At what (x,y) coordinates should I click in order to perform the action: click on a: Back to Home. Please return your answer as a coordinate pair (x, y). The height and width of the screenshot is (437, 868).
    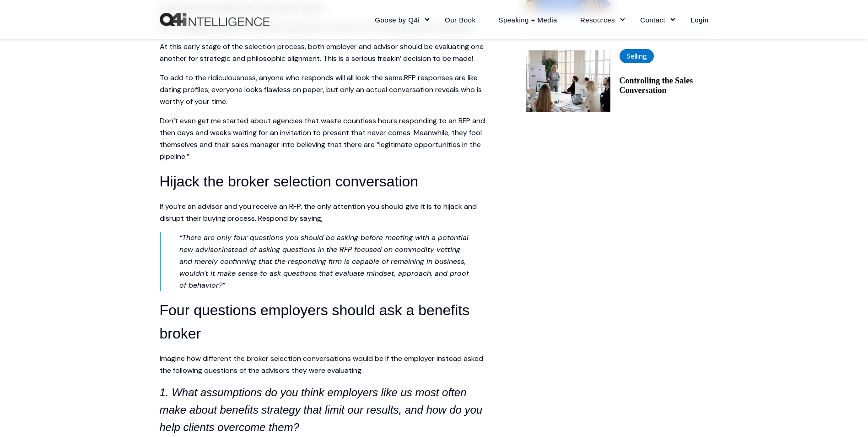
    Looking at the image, I should click on (214, 20).